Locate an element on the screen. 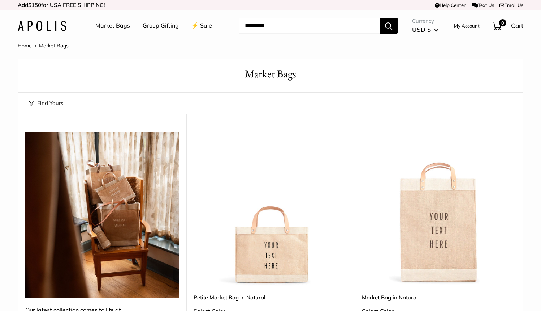  button: Search is located at coordinates (389, 26).